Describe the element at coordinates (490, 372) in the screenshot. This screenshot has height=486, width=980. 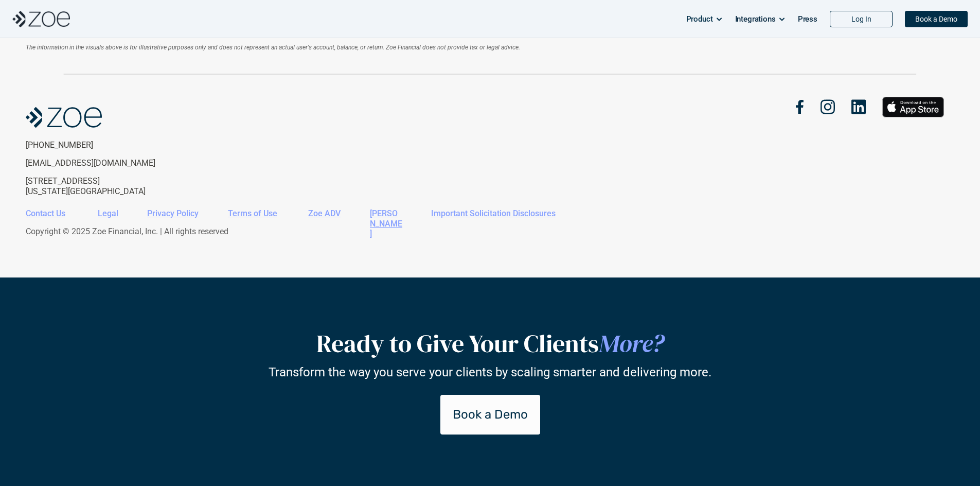
I see `p: Transform the way you serve your clients by scaling smarter and delivering more.` at that location.